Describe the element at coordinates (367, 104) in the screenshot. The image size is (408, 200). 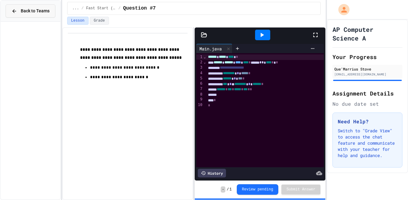
I see `div: No due date set` at that location.